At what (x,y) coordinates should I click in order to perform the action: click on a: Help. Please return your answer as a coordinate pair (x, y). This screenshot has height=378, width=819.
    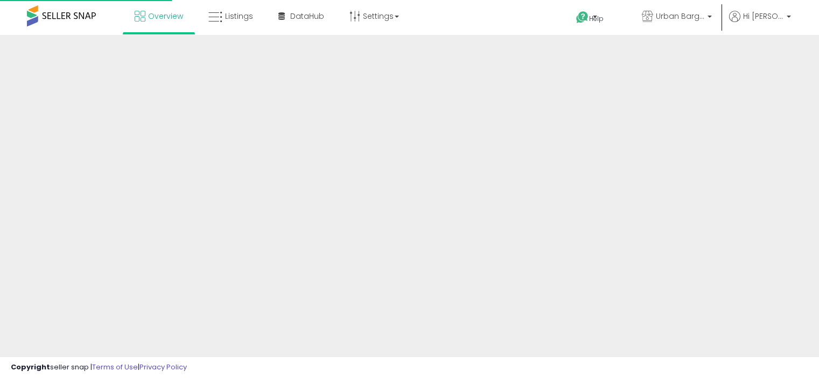
    Looking at the image, I should click on (596, 19).